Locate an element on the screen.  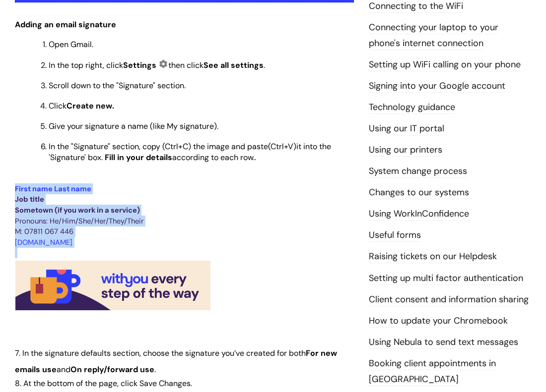
span: (Ctrl+V) is located at coordinates (282, 146).